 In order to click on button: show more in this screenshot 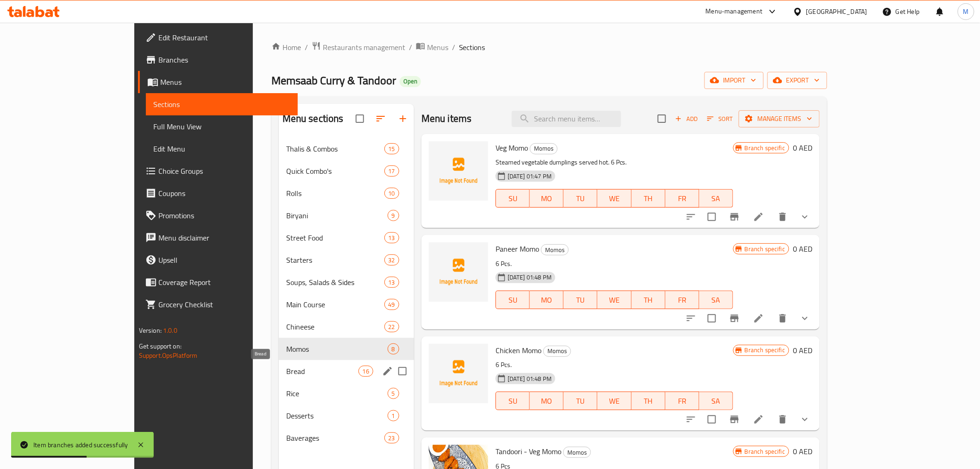, I will do `click(804, 419)`.